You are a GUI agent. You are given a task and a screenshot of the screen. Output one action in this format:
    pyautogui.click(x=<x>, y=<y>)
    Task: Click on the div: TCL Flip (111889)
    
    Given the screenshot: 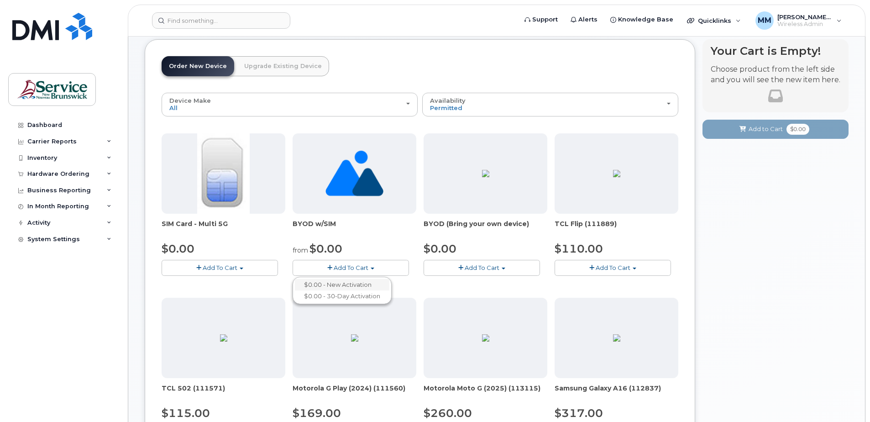 What is the action you would take?
    pyautogui.click(x=616, y=228)
    